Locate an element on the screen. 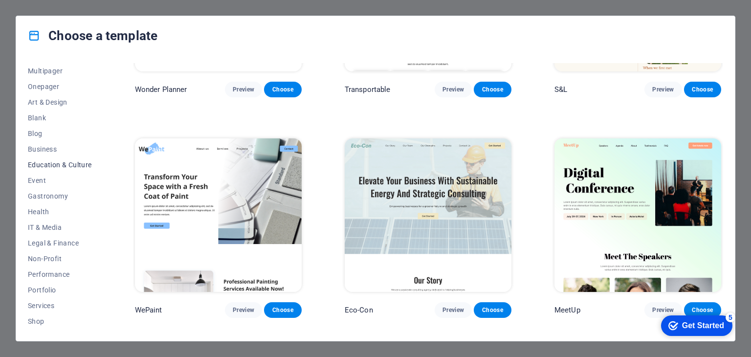 This screenshot has height=357, width=751. span: Education & Culture is located at coordinates (60, 165).